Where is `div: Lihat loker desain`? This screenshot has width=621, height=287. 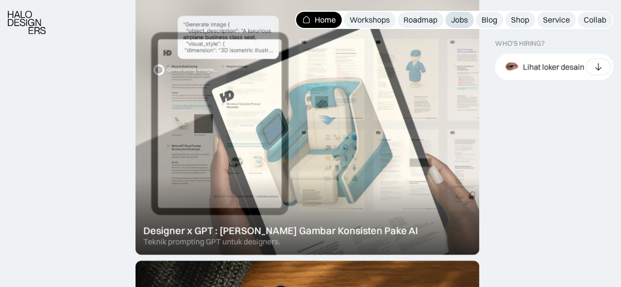
div: Lihat loker desain is located at coordinates (553, 66).